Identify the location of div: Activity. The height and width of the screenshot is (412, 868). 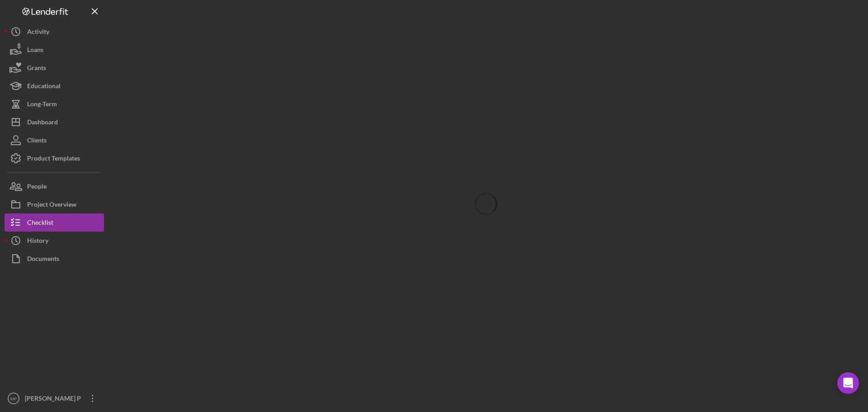
(38, 32).